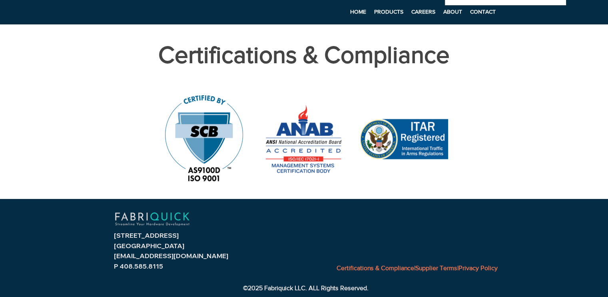 The image size is (608, 297). I want to click on a: CAREERS, so click(424, 12).